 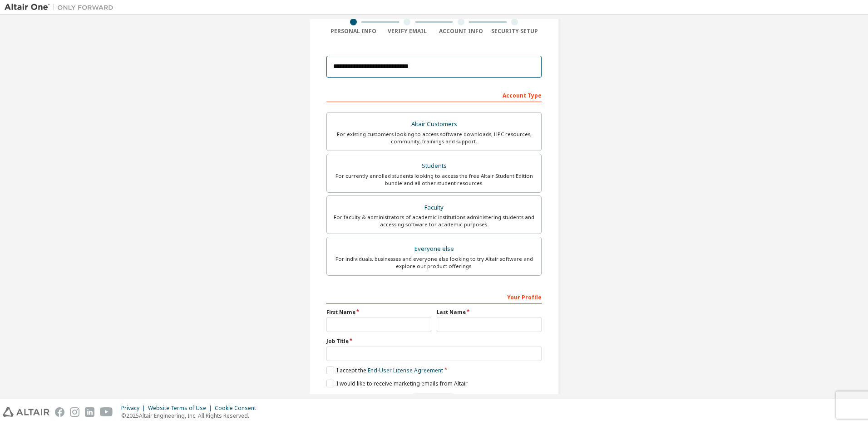 I want to click on div: Faculty, so click(x=434, y=208).